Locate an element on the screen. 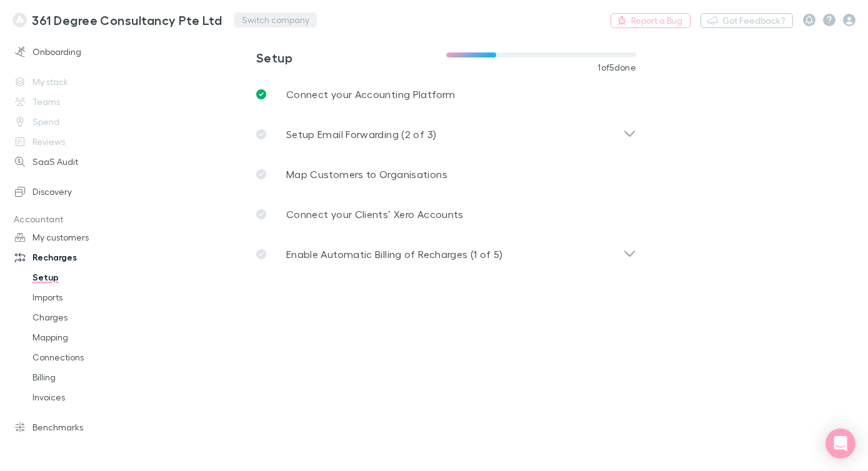  div: Setup Email Forwarding (2 of 3) is located at coordinates (446, 134).